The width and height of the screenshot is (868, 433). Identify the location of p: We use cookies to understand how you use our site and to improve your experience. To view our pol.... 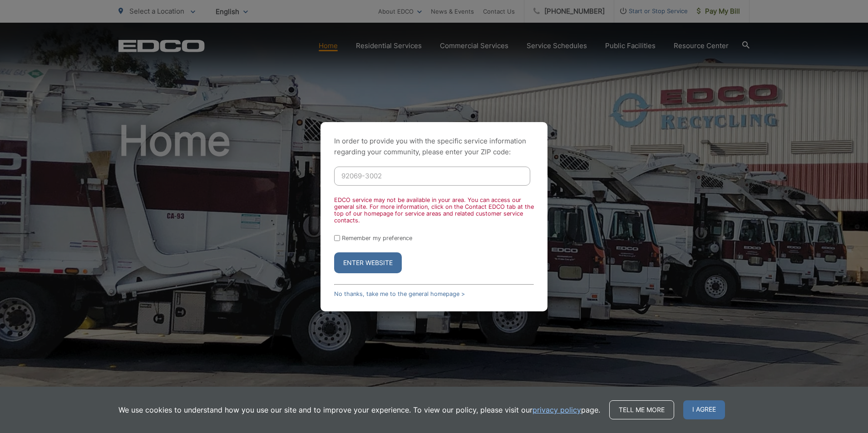
(359, 410).